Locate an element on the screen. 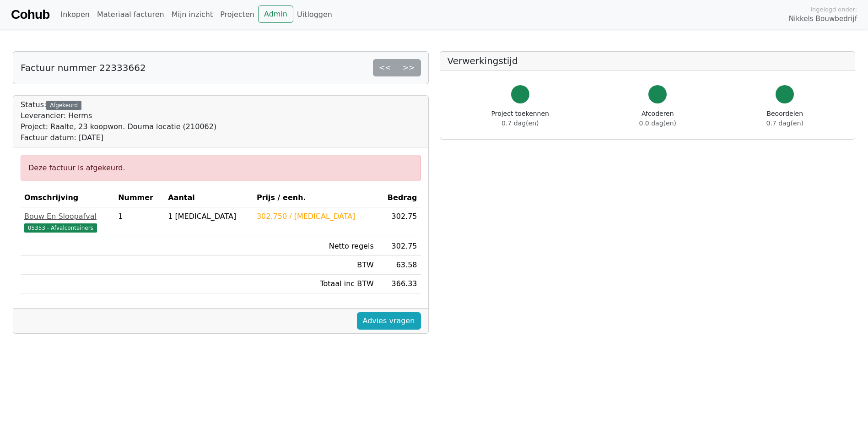 Image resolution: width=868 pixels, height=423 pixels. span: 05353 - Afvalcontainers is located at coordinates (60, 228).